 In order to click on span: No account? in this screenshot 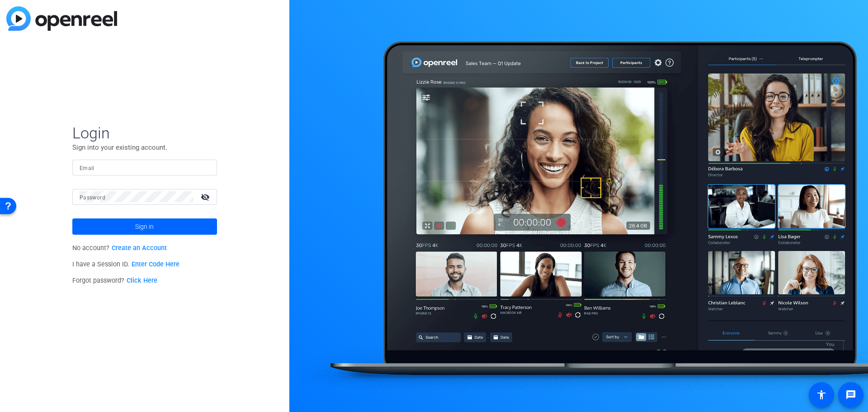, I will do `click(119, 248)`.